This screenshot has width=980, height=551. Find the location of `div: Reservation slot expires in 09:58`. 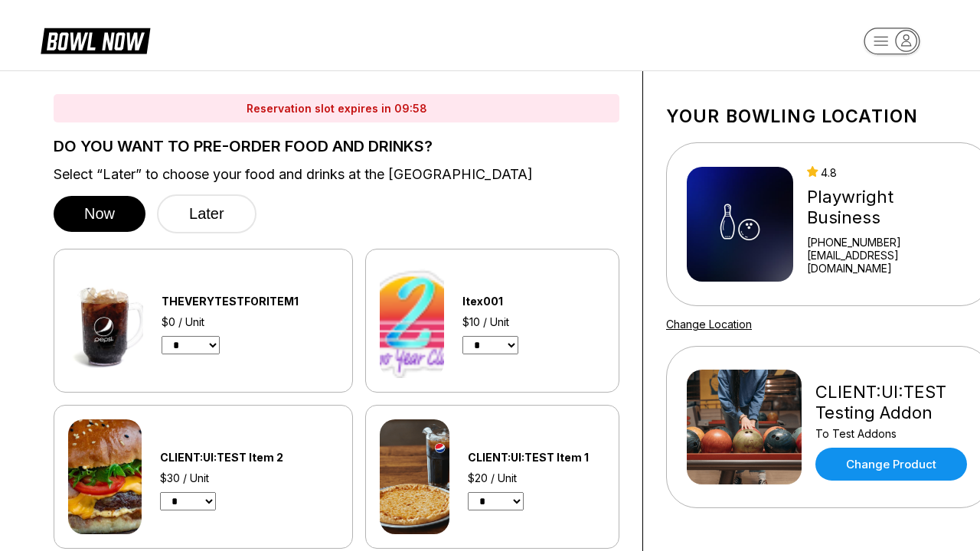

div: Reservation slot expires in 09:58 is located at coordinates (336, 108).